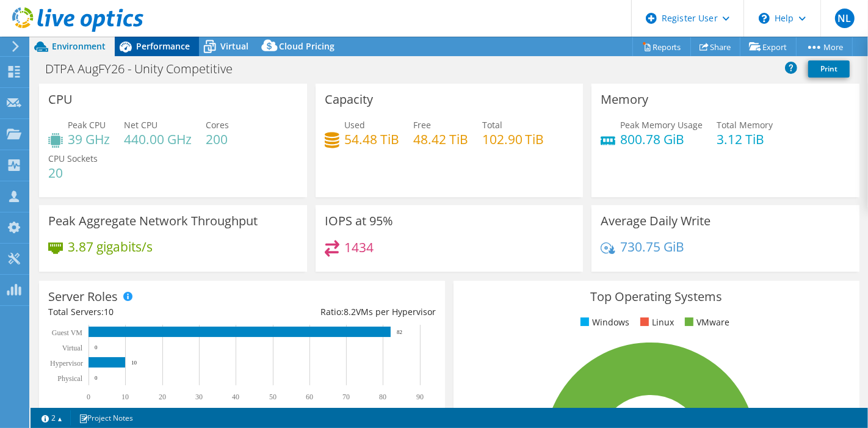 Image resolution: width=868 pixels, height=428 pixels. I want to click on div: Ratio: VMs per Hypervisor, so click(338, 312).